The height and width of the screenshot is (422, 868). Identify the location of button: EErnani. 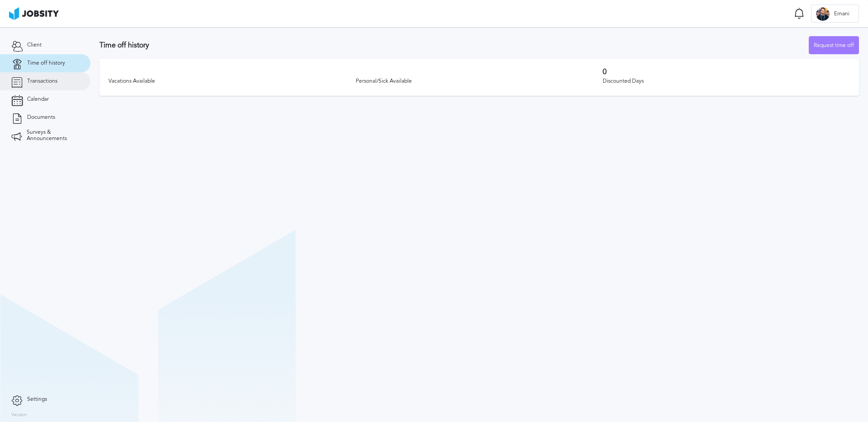
(835, 13).